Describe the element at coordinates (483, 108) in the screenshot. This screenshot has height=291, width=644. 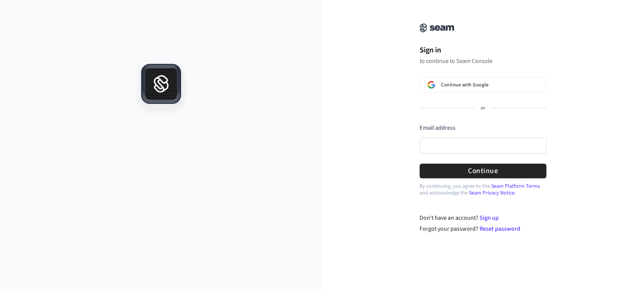
I see `p: or` at that location.